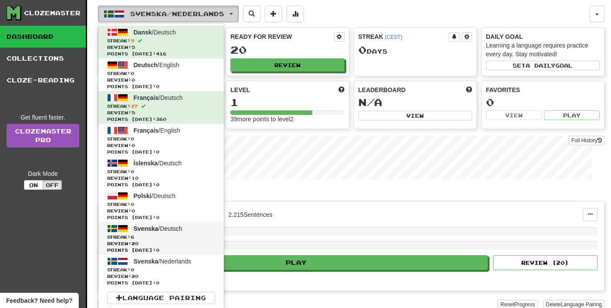  What do you see at coordinates (274, 14) in the screenshot?
I see `button: Add sentence to collection` at bounding box center [274, 14].